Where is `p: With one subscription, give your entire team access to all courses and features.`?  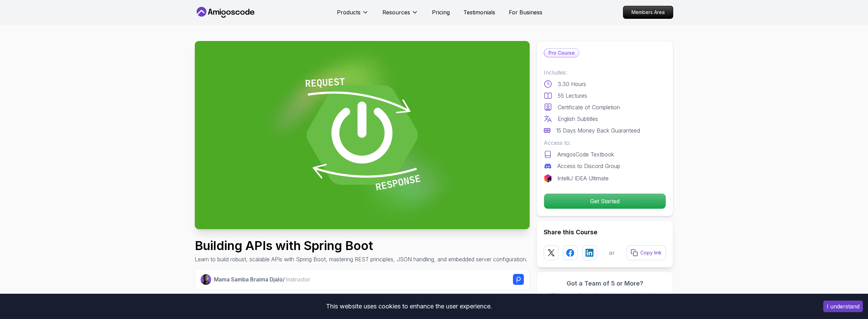
p: With one subscription, give your entire team access to all courses and features. is located at coordinates (605, 299).